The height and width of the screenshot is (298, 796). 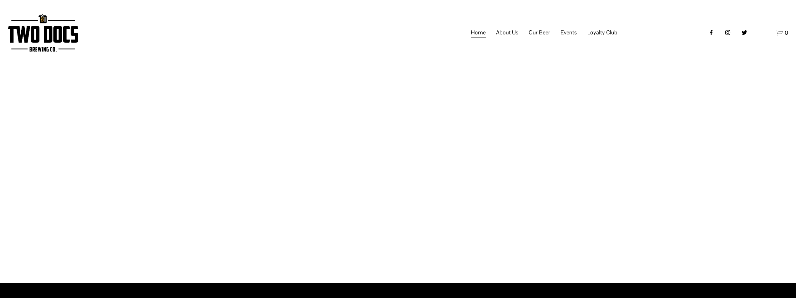 What do you see at coordinates (43, 33) in the screenshot?
I see `img: Two Docs Brewing Co.` at bounding box center [43, 33].